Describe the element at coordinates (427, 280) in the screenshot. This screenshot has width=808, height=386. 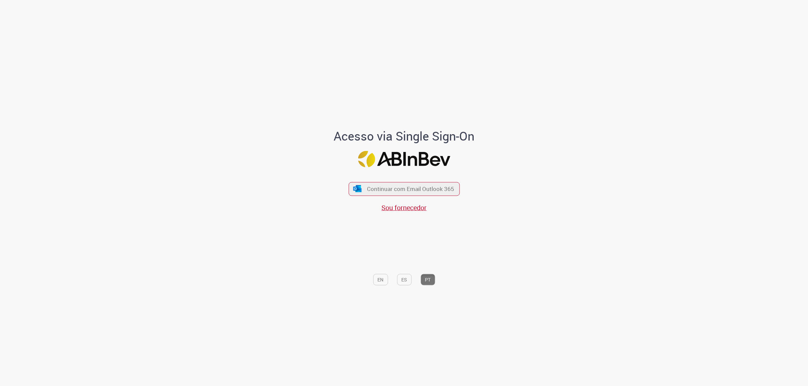
I see `button: PT` at that location.